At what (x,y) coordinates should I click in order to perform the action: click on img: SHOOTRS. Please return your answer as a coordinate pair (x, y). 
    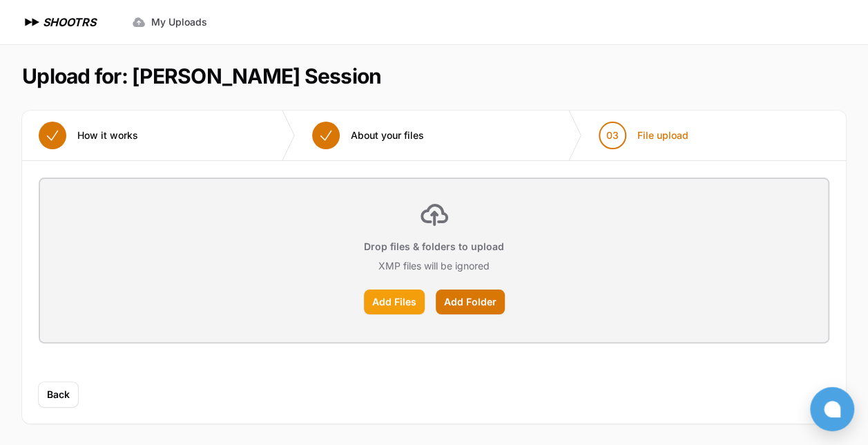
    Looking at the image, I should click on (32, 22).